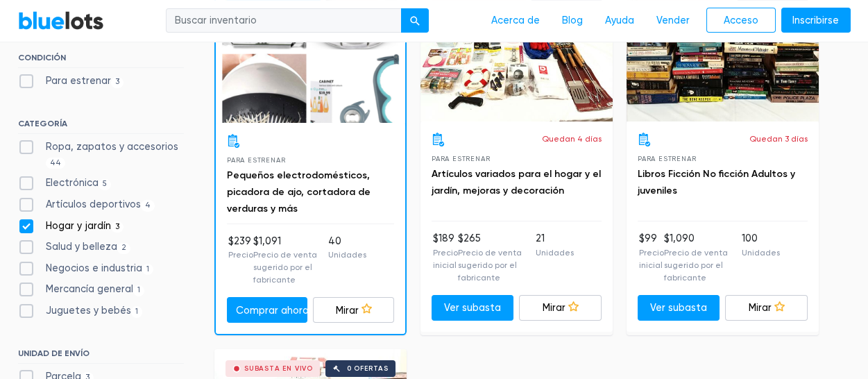 Image resolution: width=868 pixels, height=379 pixels. I want to click on a: Blog, so click(572, 21).